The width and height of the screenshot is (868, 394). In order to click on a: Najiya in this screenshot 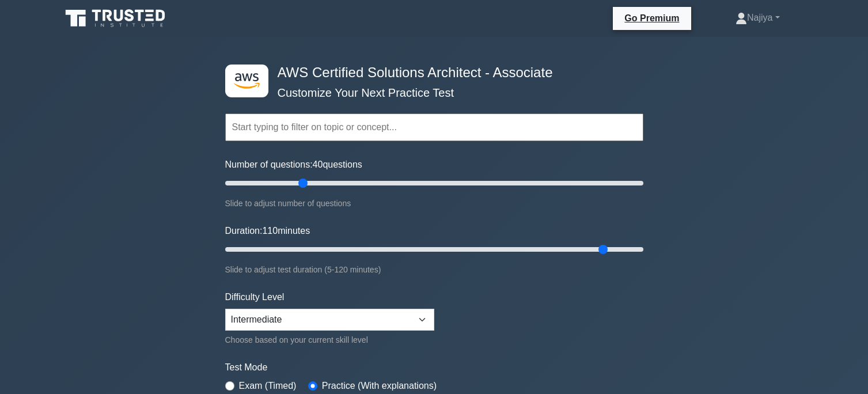, I will do `click(757, 18)`.